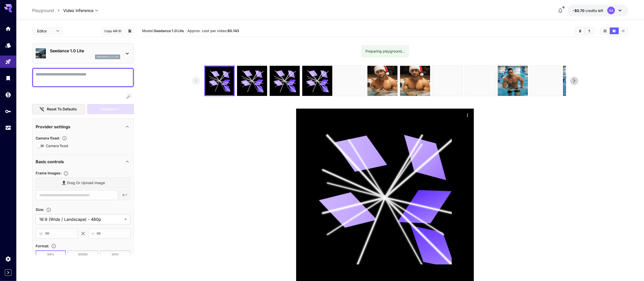 This screenshot has height=281, width=644. What do you see at coordinates (57, 146) in the screenshot?
I see `span: Camera fixed` at bounding box center [57, 146].